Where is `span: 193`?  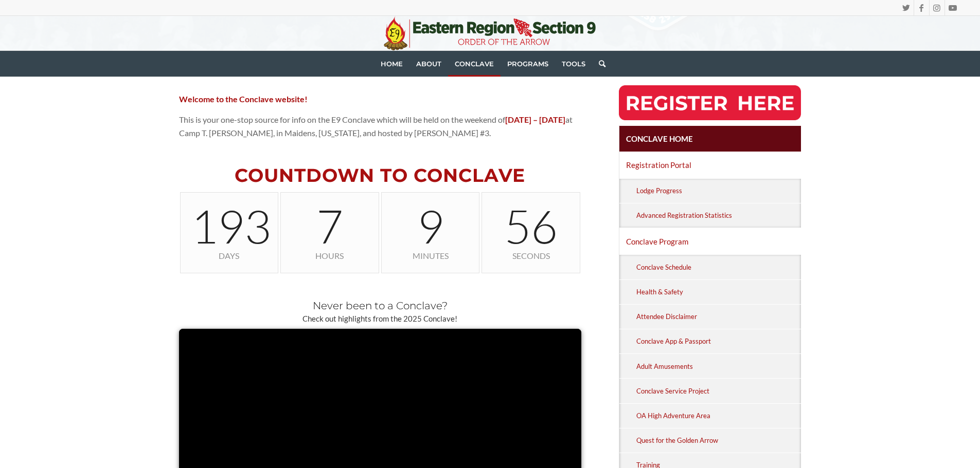 span: 193 is located at coordinates (230, 226).